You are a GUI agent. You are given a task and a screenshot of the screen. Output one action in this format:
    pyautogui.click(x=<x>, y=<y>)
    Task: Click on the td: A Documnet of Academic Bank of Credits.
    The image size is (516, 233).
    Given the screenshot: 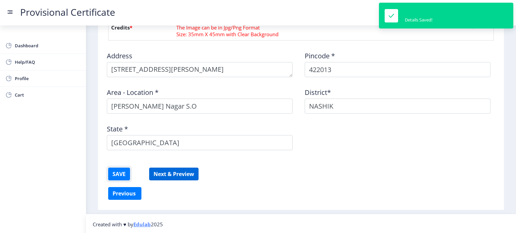 What is the action you would take?
    pyautogui.click(x=312, y=28)
    